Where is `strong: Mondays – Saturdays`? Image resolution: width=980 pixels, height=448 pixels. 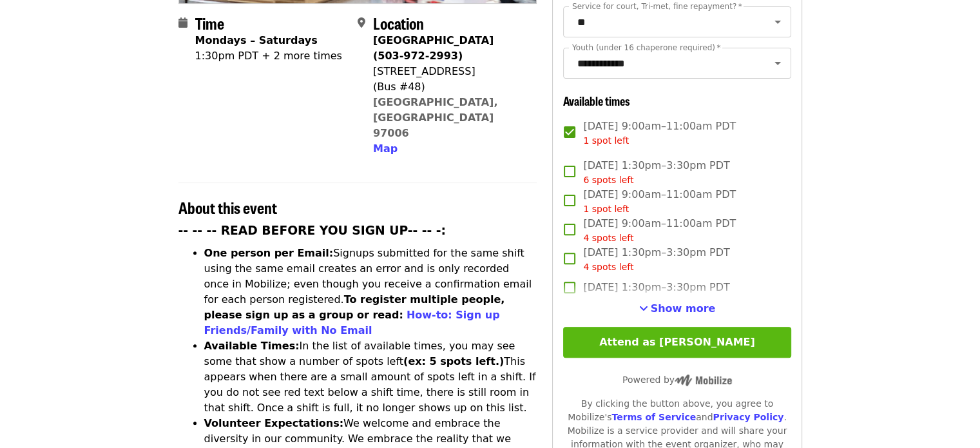
strong: Mondays – Saturdays is located at coordinates (256, 40).